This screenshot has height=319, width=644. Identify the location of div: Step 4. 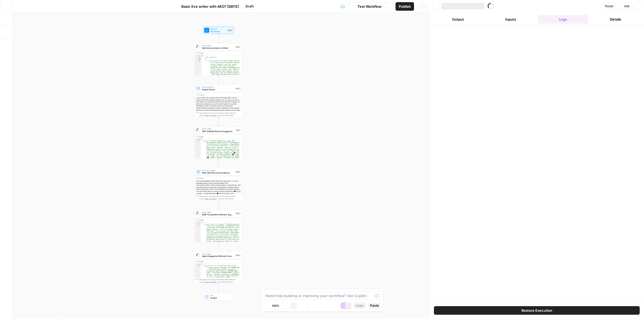
(238, 88).